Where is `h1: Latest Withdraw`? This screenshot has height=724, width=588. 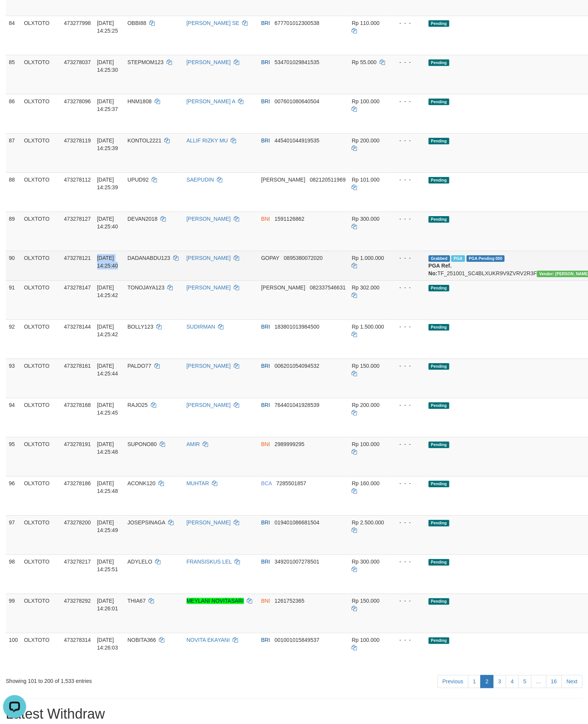 h1: Latest Withdraw is located at coordinates (294, 714).